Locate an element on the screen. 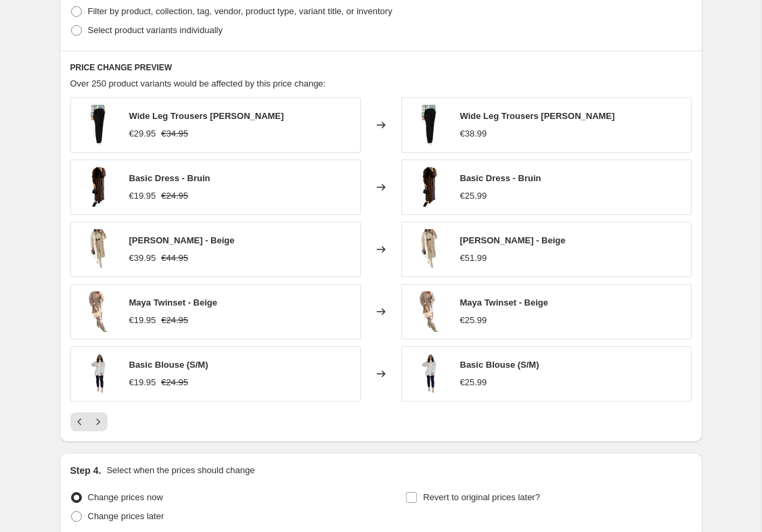 The image size is (762, 532). span: Filter by product, collection, tag, vendor, product type, variant title, or inventory is located at coordinates (240, 10).